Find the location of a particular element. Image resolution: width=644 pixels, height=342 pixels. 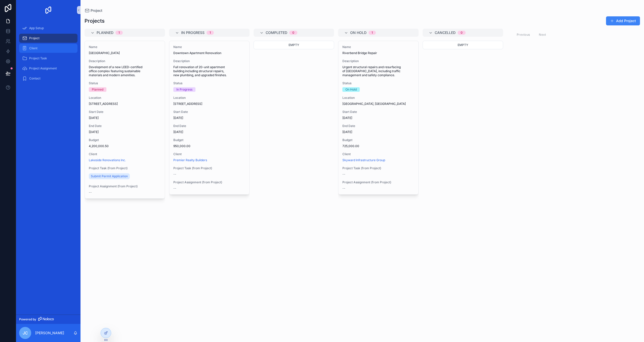

span: Development of a new LEED-certified office complex featuring sustainable materials and modern ame... is located at coordinates (125, 71).